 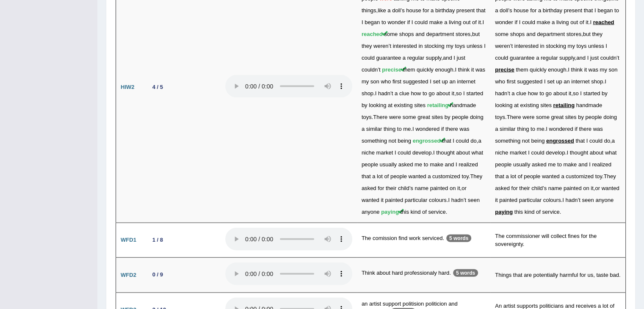 What do you see at coordinates (576, 128) in the screenshot?
I see `span: if` at bounding box center [576, 128].